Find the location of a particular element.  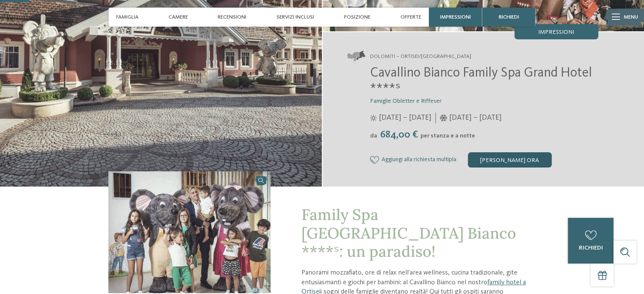

i: Orari d'apertura inverno is located at coordinates (443, 118).